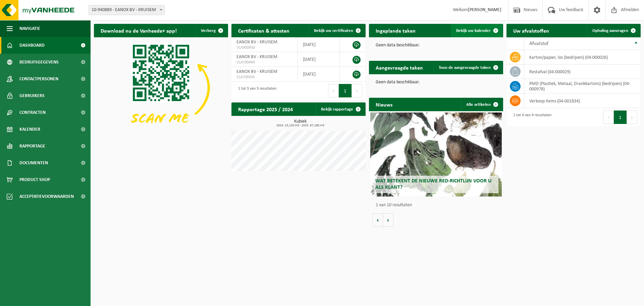  I want to click on a: Alle artikelen, so click(482, 104).